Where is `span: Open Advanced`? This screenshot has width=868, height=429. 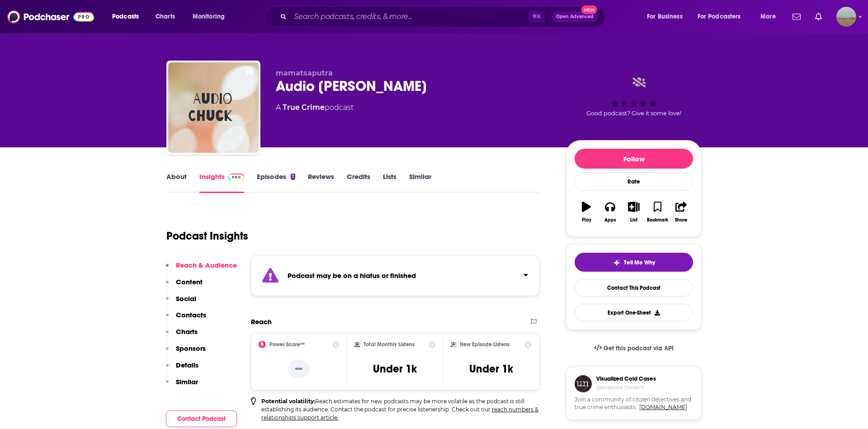 span: Open Advanced is located at coordinates (574, 17).